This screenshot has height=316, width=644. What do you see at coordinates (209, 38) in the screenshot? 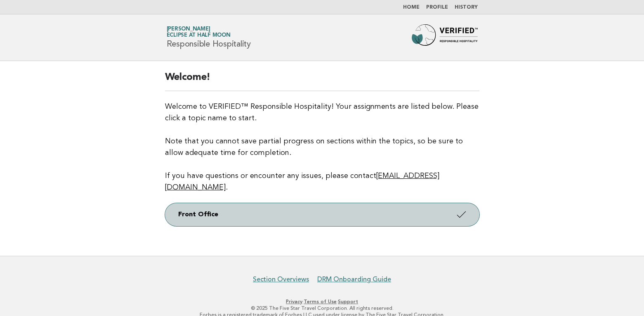
I see `h1: Responsible Hospitality` at bounding box center [209, 38].